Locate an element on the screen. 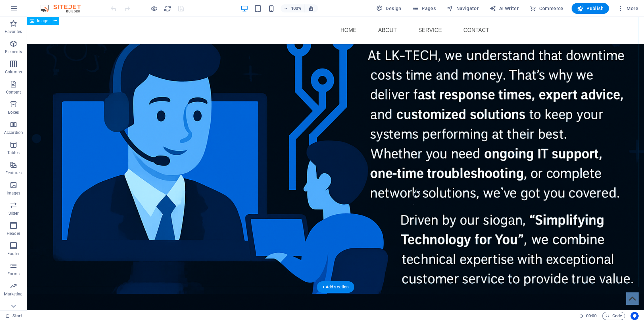 This screenshot has height=321, width=644. span: Pages is located at coordinates (424, 8).